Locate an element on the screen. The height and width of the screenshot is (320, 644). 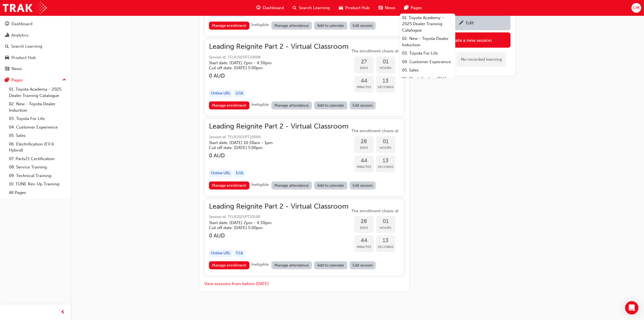
span: guage-icon is located at coordinates (7, 24).